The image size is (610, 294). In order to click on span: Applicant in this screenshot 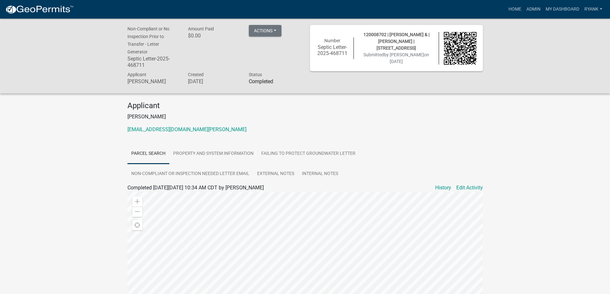, I will do `click(137, 75)`.